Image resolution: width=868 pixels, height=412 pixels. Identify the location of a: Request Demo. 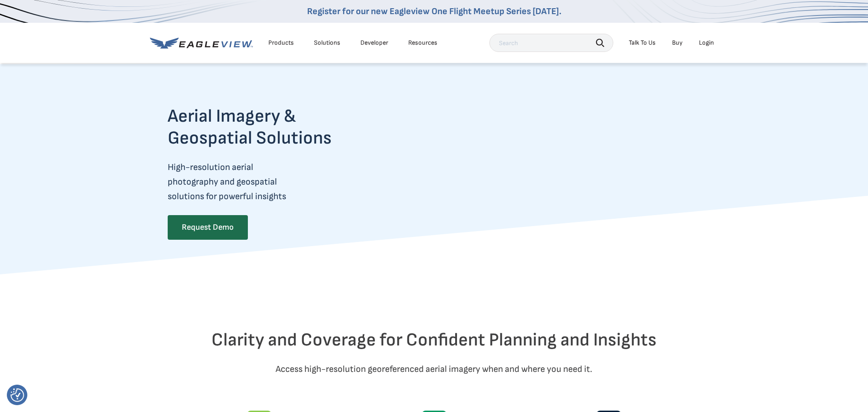
(208, 227).